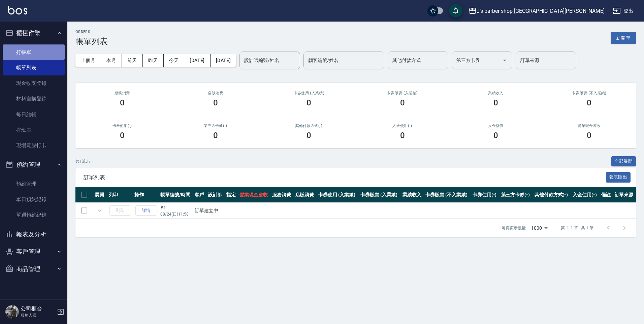  Describe the element at coordinates (38, 315) in the screenshot. I see `p: 服務人員` at that location.